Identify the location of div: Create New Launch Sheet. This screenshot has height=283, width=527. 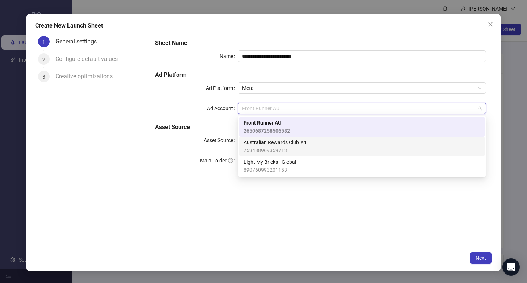
(264, 26).